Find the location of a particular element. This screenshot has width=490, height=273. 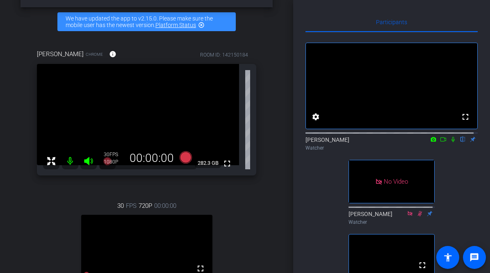

span: 00:00:00 is located at coordinates (165, 206).